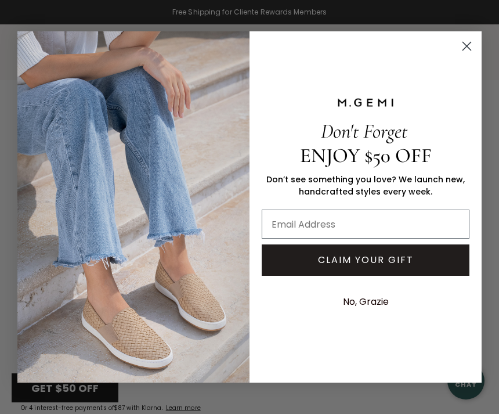 The image size is (499, 414). I want to click on img: M.GEMI, so click(366, 103).